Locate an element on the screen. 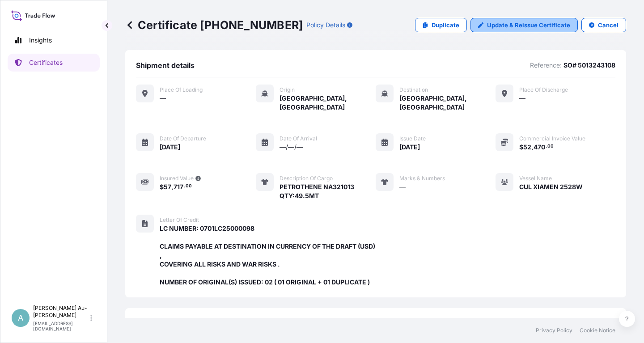  span: 57 is located at coordinates (167, 187).